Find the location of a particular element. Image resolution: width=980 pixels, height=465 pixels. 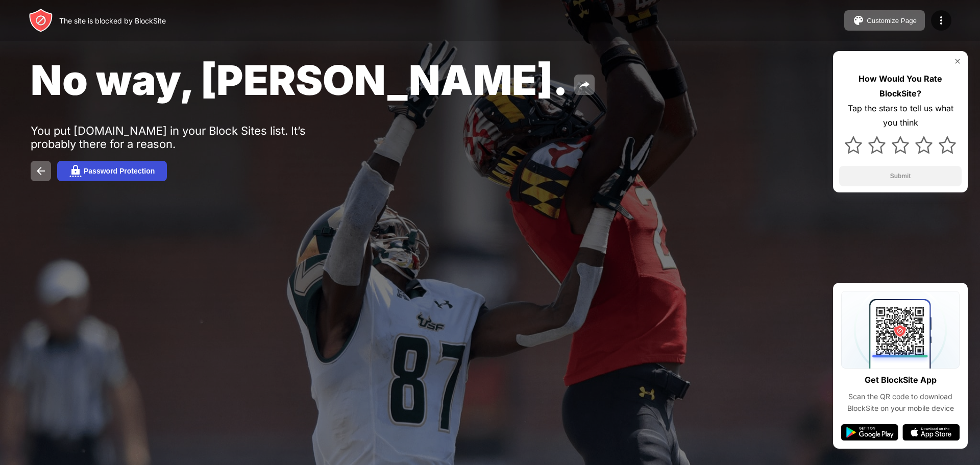

img: share.svg is located at coordinates (584, 85).